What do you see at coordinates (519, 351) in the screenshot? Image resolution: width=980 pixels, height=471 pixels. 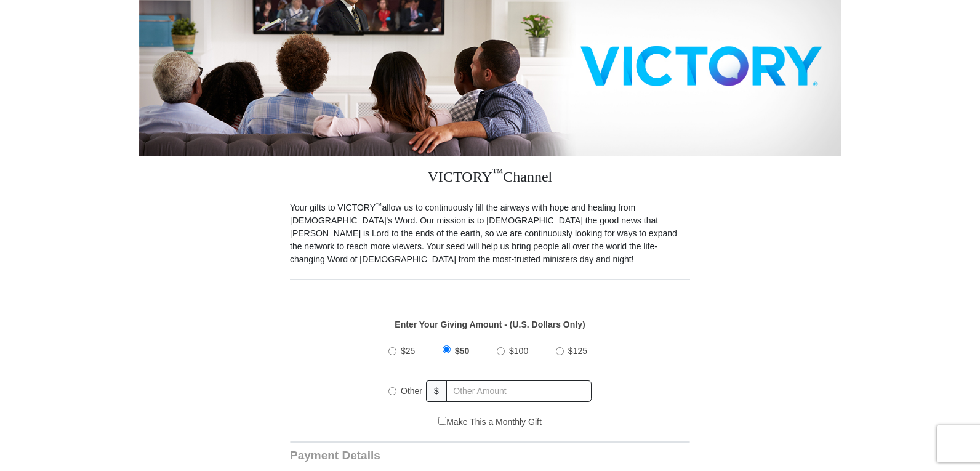 I see `span: $100` at bounding box center [519, 351].